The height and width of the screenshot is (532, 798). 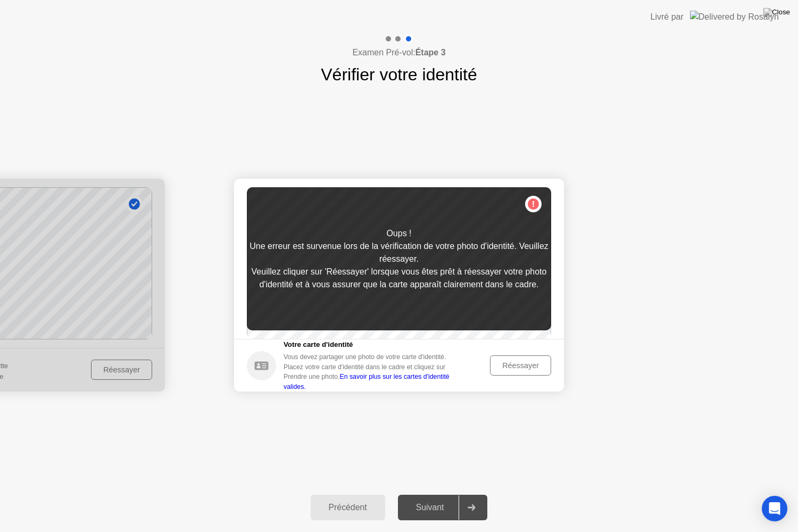 What do you see at coordinates (777, 12) in the screenshot?
I see `img: Close` at bounding box center [777, 12].